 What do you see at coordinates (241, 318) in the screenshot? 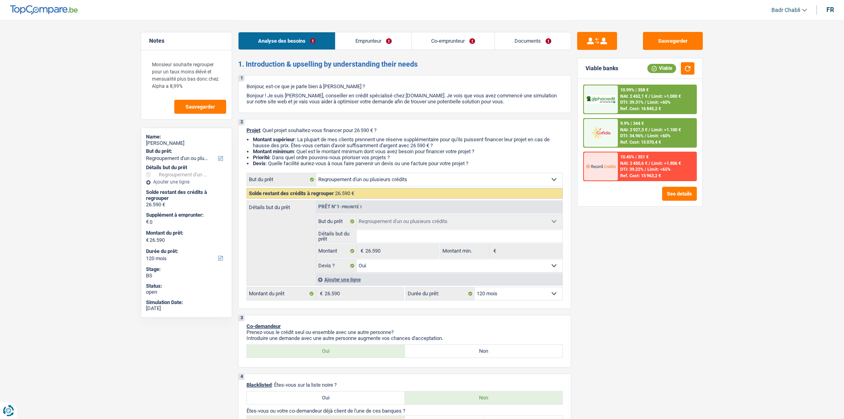
I see `div: 3` at bounding box center [241, 318].